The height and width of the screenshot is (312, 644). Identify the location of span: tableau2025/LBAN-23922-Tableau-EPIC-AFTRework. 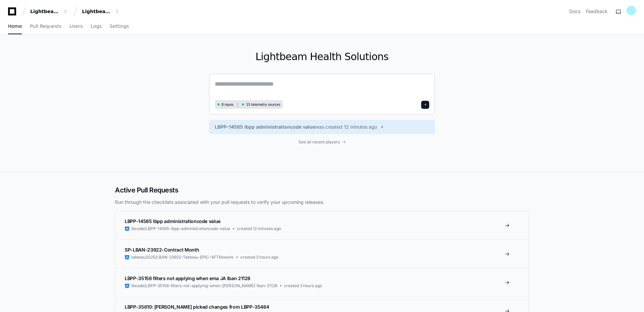
(182, 257).